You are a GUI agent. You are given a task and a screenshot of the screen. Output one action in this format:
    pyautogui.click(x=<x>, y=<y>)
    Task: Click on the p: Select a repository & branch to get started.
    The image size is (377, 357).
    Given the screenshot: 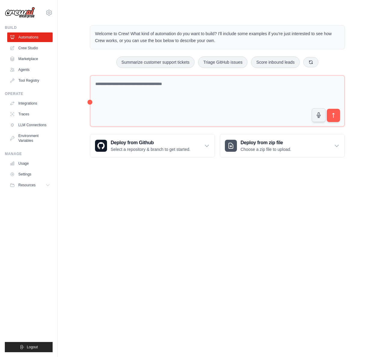 What is the action you would take?
    pyautogui.click(x=150, y=149)
    